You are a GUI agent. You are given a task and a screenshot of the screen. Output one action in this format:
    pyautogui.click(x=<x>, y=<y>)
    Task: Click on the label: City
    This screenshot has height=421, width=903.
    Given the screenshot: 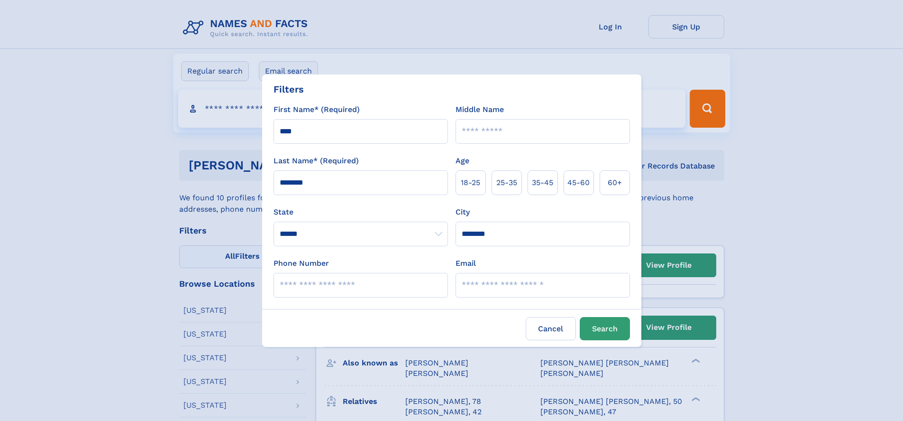 What is the action you would take?
    pyautogui.click(x=463, y=212)
    